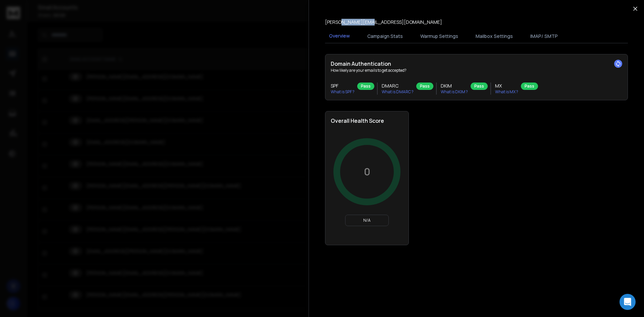  I want to click on button: Warmup Settings, so click(439, 36).